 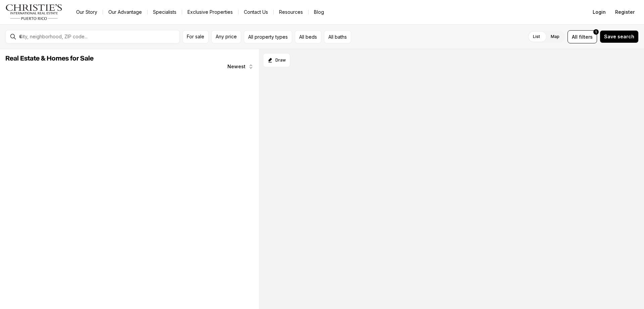 What do you see at coordinates (619, 37) in the screenshot?
I see `button: Save search` at bounding box center [619, 37].